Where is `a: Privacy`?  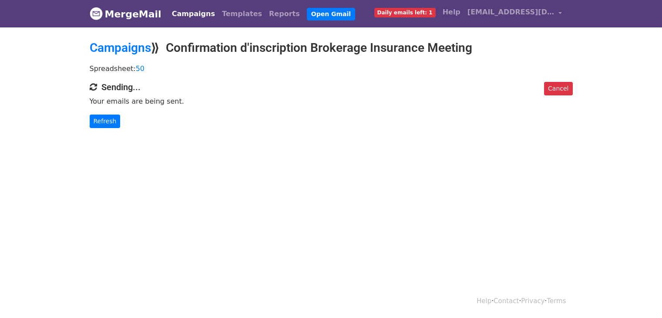 a: Privacy is located at coordinates (533, 301).